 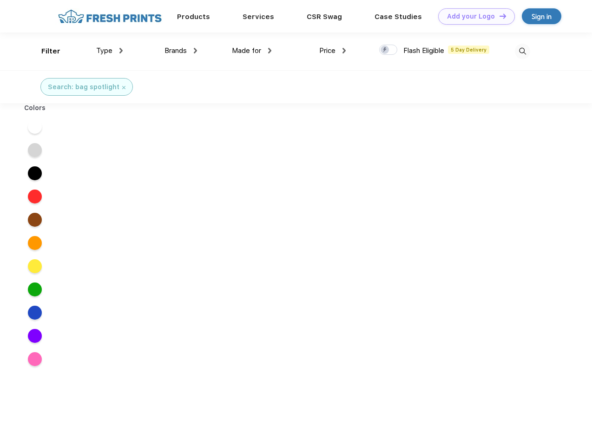 What do you see at coordinates (471, 16) in the screenshot?
I see `div: Add your Logo` at bounding box center [471, 16].